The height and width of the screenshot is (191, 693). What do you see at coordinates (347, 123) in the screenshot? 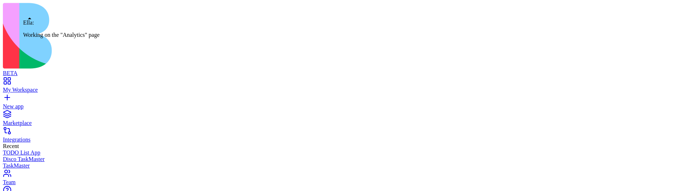
I see `div: Marketplace` at bounding box center [347, 123].